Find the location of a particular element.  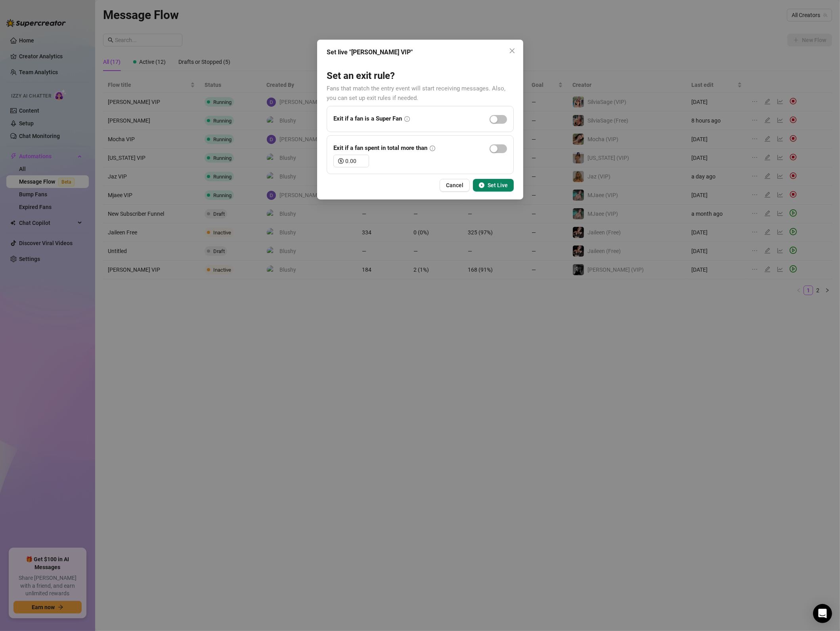

strong: Exit if a fan spent in total more than is located at coordinates (380, 148).